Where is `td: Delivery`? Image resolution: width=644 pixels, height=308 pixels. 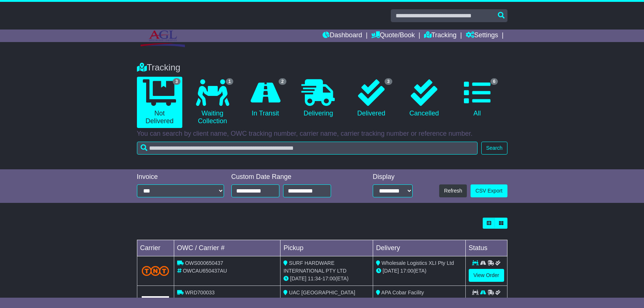
td: Delivery is located at coordinates (419, 248).